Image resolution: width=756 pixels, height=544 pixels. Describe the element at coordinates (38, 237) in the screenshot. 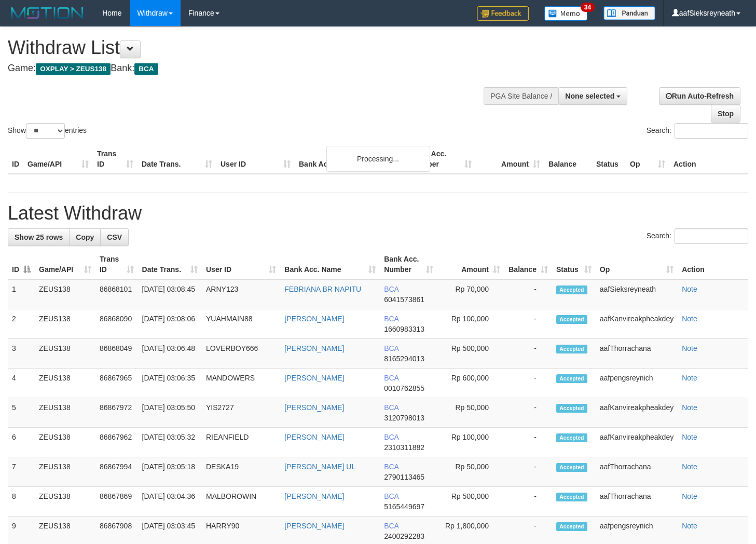

I see `span: Show 25 rows` at that location.